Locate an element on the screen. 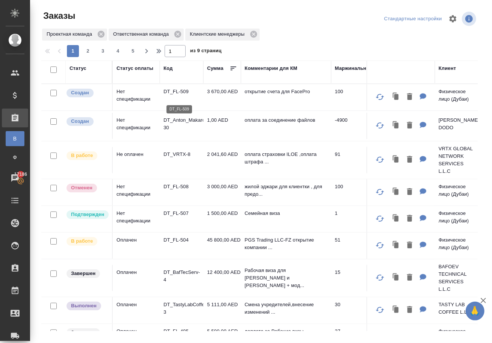 This screenshot has height=343, width=492. td: 91 is located at coordinates (361, 160).